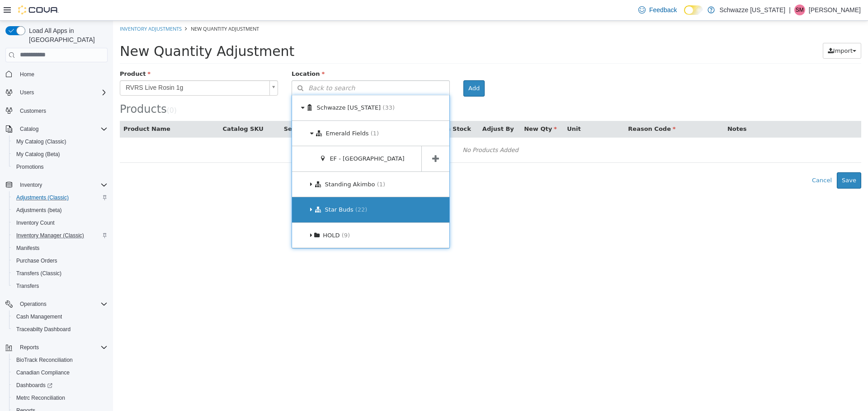 The width and height of the screenshot is (868, 411). What do you see at coordinates (28, 286) in the screenshot?
I see `span: Transfers` at bounding box center [28, 286].